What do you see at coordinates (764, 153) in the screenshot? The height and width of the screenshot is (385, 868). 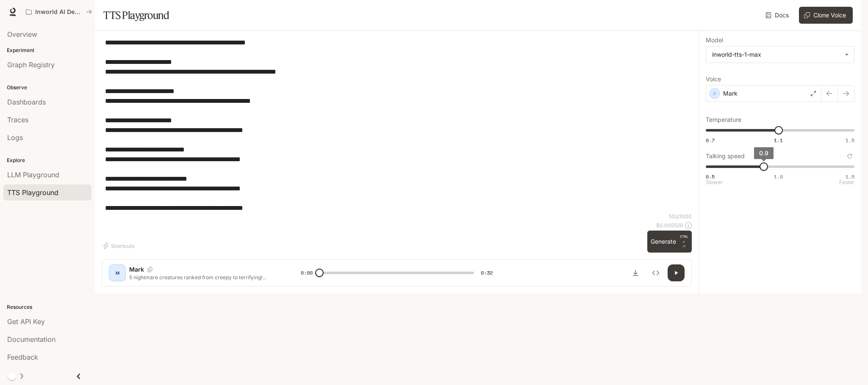 I see `span: 0.9` at bounding box center [764, 153].